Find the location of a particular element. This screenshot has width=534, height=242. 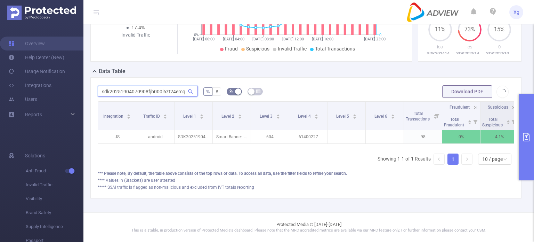

span: Supply Intelligence is located at coordinates (55, 226).